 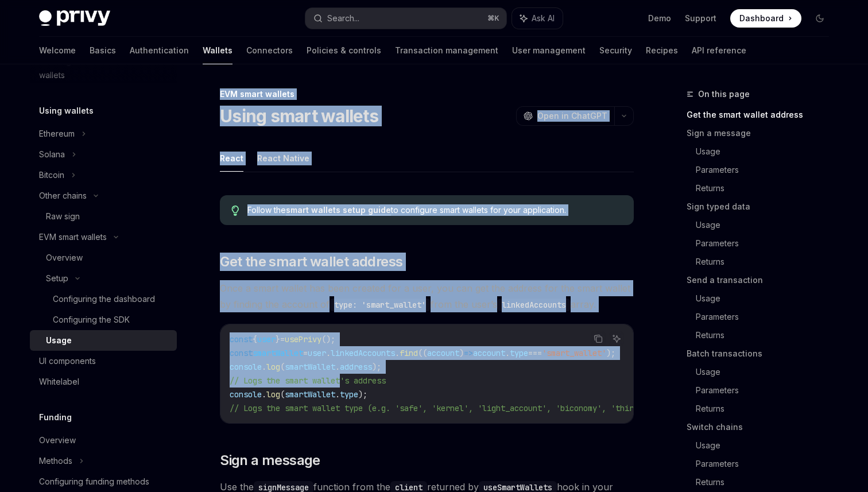 I want to click on div: Other chains, so click(x=63, y=196).